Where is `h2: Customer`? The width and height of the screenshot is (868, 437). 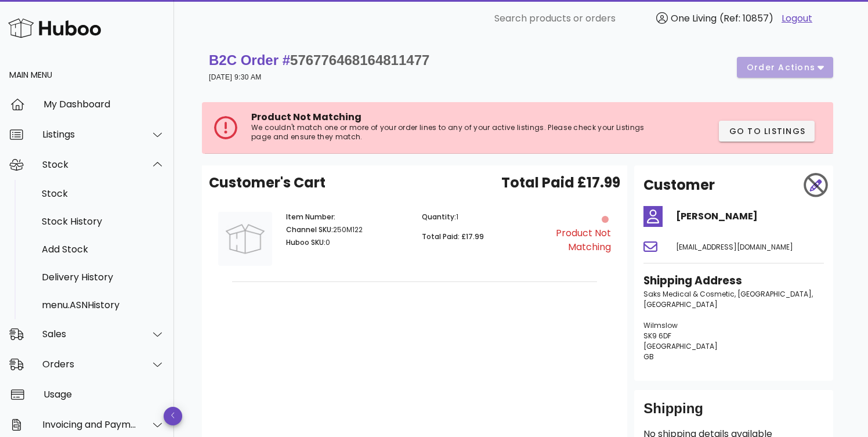
h2: Customer is located at coordinates (679, 185).